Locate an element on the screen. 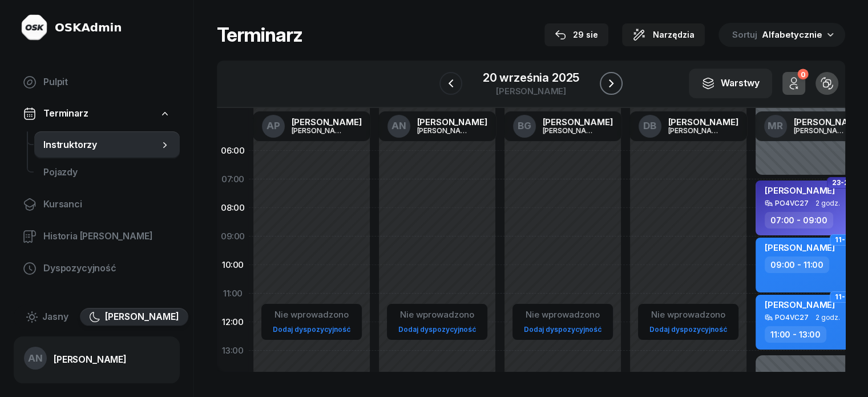 This screenshot has height=397, width=868. div: 06:00 is located at coordinates (233, 151).